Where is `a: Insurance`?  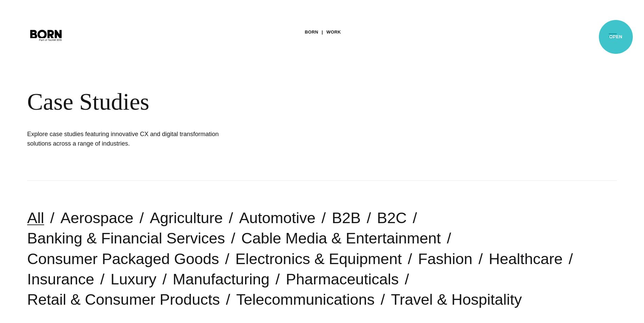 a: Insurance is located at coordinates (61, 280).